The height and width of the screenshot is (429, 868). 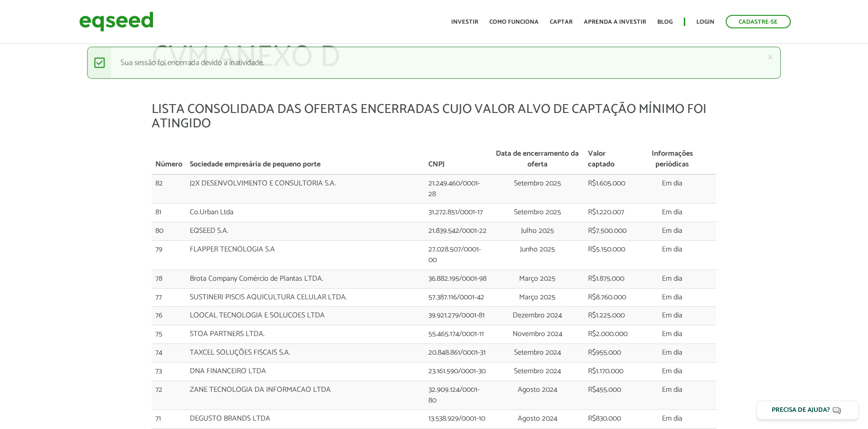 I want to click on td: 76, so click(x=169, y=316).